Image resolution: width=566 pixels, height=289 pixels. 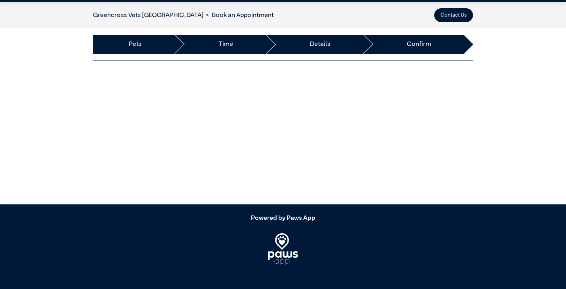 What do you see at coordinates (283, 249) in the screenshot?
I see `img: PawsApp` at bounding box center [283, 249].